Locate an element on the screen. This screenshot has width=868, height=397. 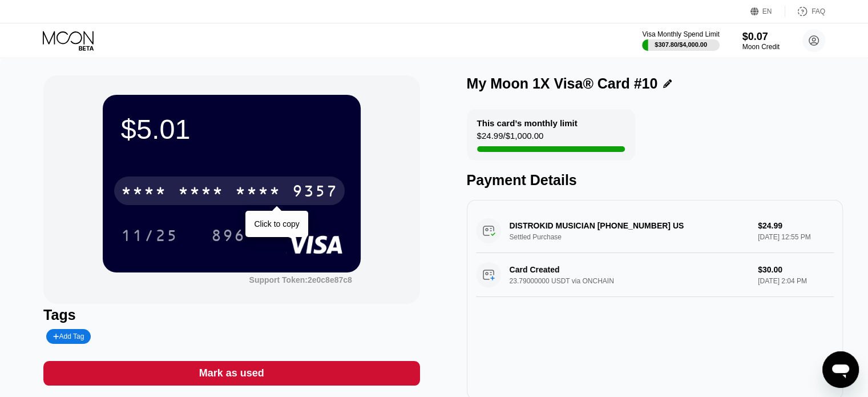
div: My Moon 1X Visa® Card #10 is located at coordinates (562, 84).